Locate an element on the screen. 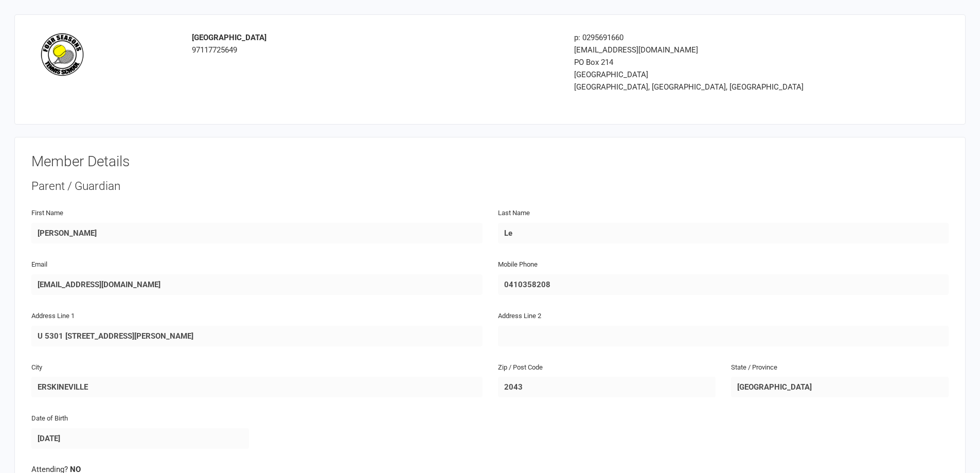 This screenshot has width=980, height=473. img: image1673230486.png is located at coordinates (62, 54).